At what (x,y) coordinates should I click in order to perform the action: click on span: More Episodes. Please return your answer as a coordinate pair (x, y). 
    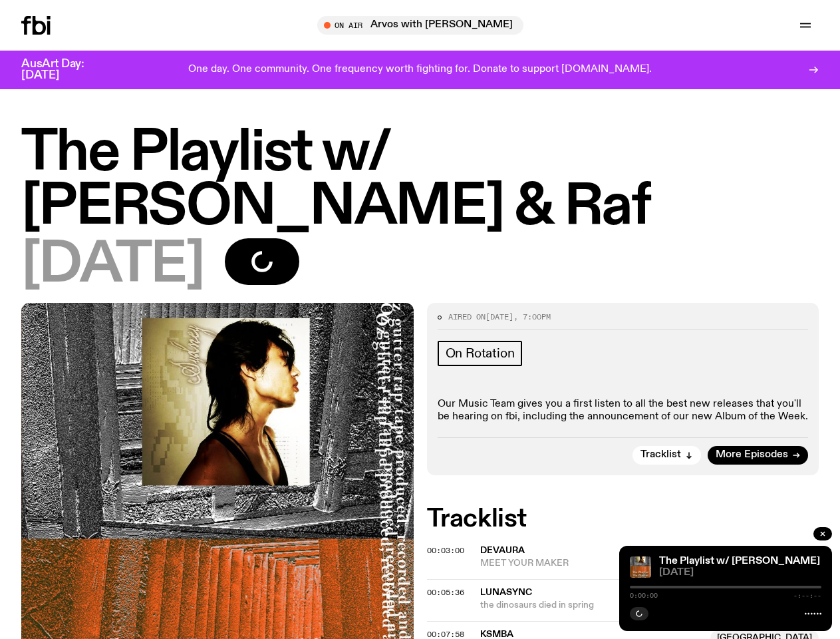
    Looking at the image, I should click on (751, 454).